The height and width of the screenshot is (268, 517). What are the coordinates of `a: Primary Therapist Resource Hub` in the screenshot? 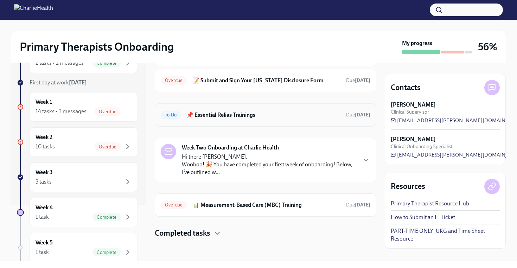 It's located at (430, 204).